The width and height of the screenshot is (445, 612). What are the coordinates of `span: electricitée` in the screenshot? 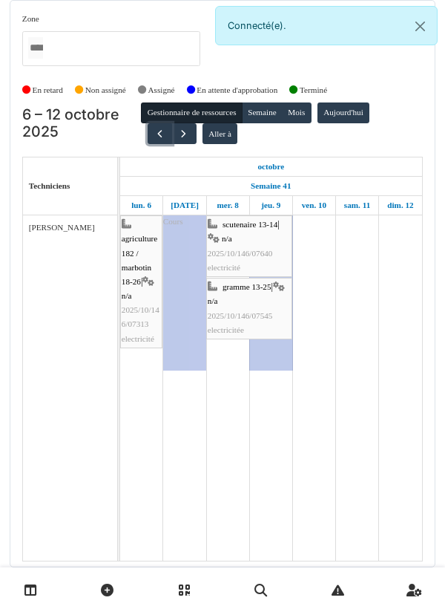 It's located at (226, 330).